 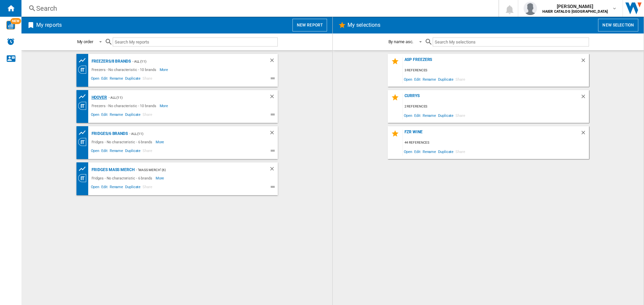 What do you see at coordinates (195, 42) in the screenshot?
I see `input: Search My reports` at bounding box center [195, 42].